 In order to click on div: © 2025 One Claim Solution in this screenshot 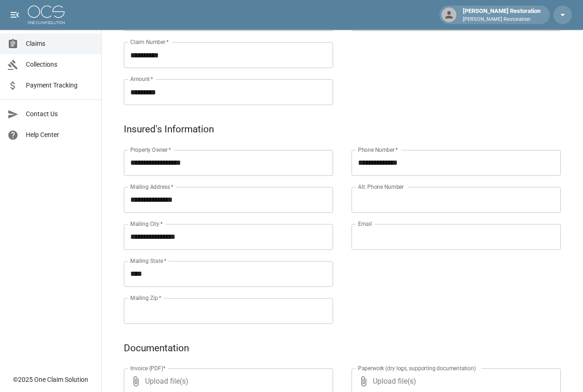, I will do `click(50, 379)`.